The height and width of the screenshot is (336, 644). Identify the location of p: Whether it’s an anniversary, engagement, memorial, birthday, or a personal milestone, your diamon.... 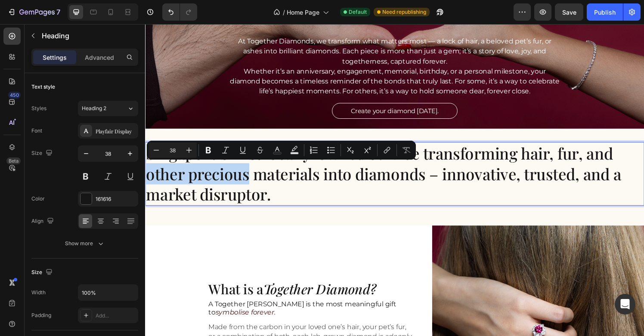
(258, 59).